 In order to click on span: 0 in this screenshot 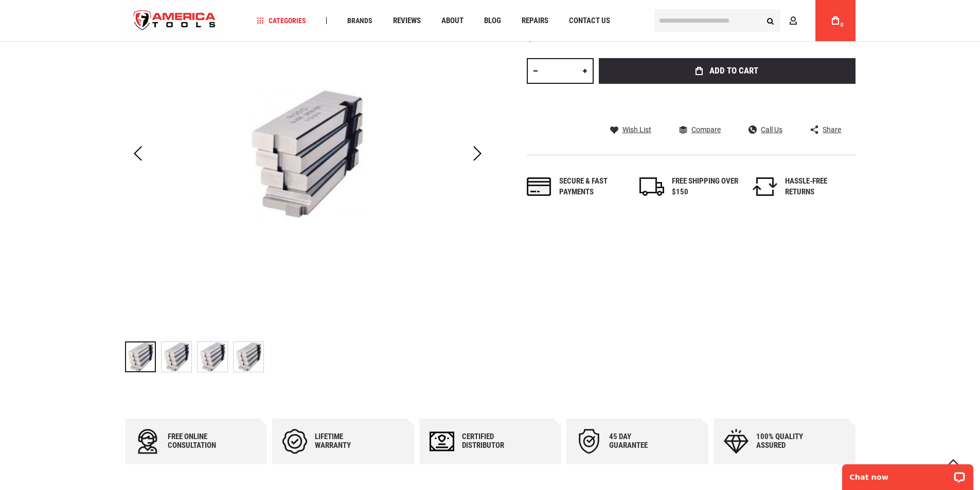, I will do `click(842, 25)`.